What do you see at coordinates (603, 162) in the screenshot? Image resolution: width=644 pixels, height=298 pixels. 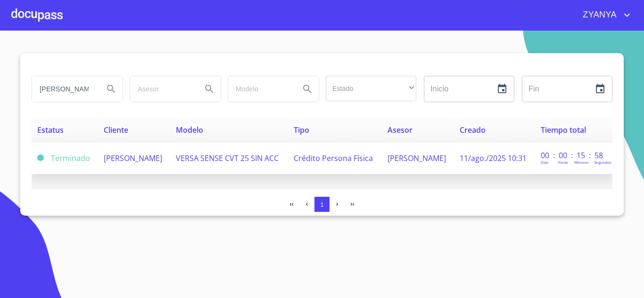 I see `p: Segundos` at bounding box center [603, 162].